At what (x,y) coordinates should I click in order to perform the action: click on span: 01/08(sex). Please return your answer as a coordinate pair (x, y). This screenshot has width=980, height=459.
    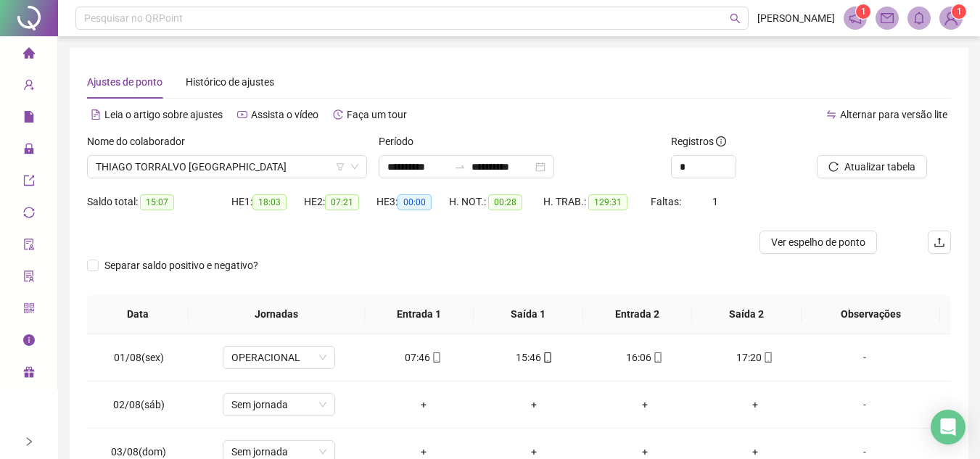
    Looking at the image, I should click on (139, 357).